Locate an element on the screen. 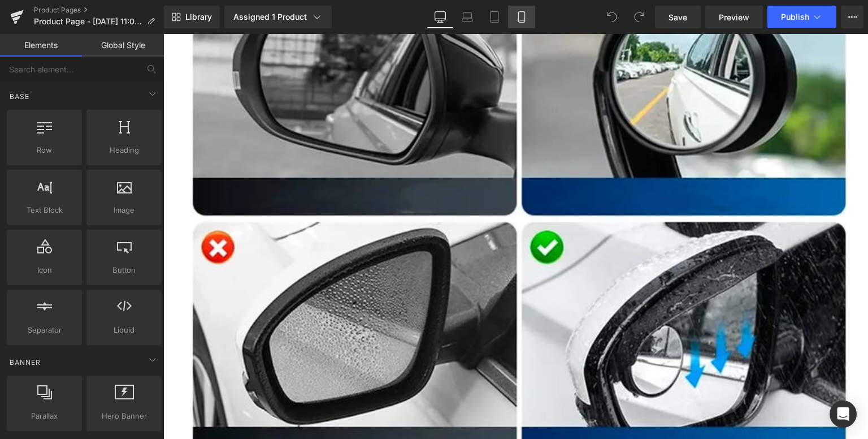 The height and width of the screenshot is (439, 868). a: New Library is located at coordinates (192, 17).